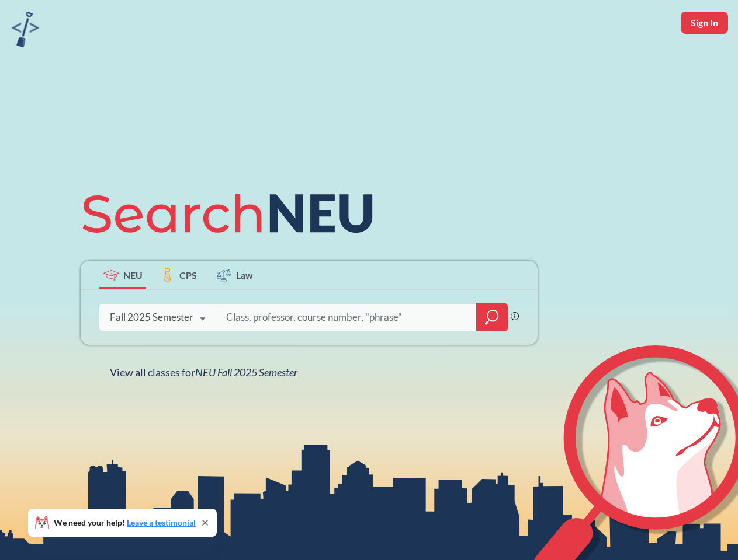 Image resolution: width=738 pixels, height=560 pixels. What do you see at coordinates (244, 275) in the screenshot?
I see `span: Law` at bounding box center [244, 275].